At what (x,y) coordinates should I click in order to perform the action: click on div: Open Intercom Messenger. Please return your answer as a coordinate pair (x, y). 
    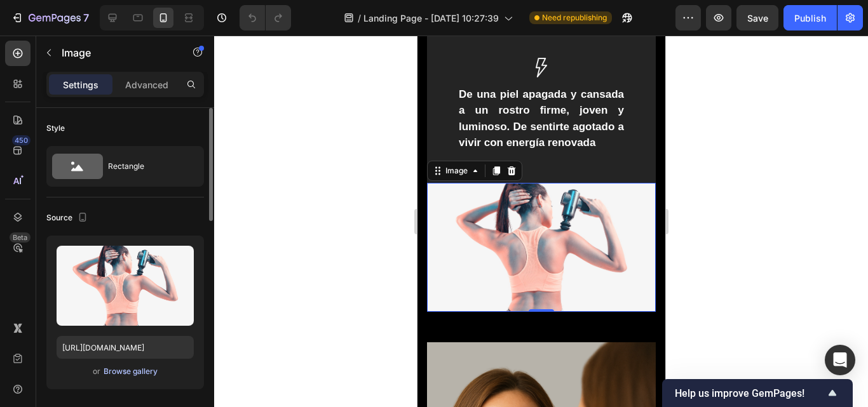
    Looking at the image, I should click on (839, 359).